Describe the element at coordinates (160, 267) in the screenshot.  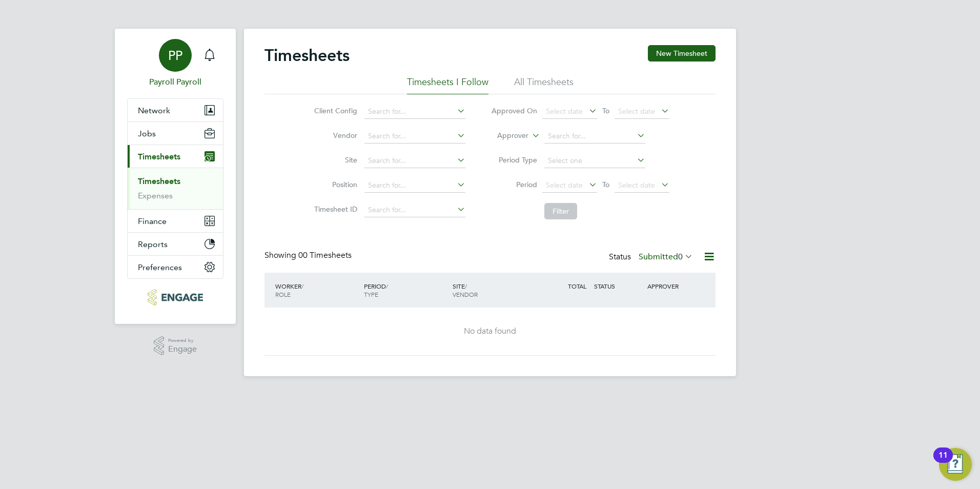
I see `span: Preferences` at that location.